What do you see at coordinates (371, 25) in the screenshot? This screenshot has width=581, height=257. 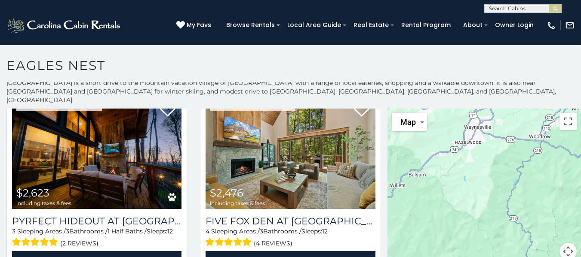 I see `a: Real Estate` at bounding box center [371, 25].